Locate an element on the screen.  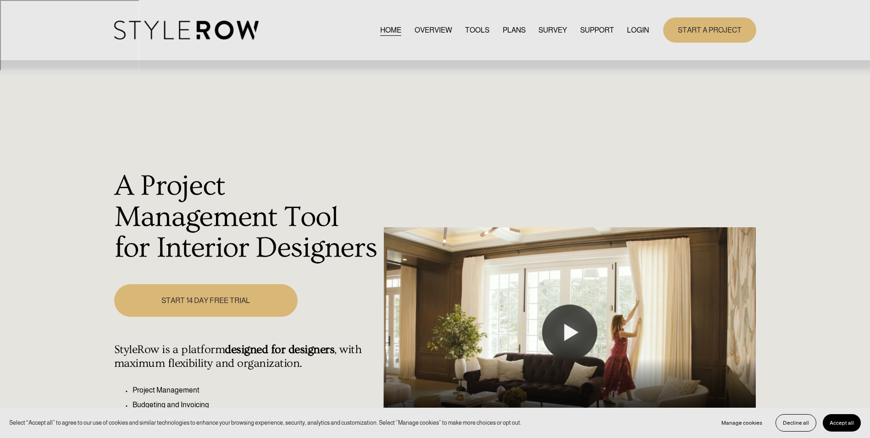
a: HOME is located at coordinates (391, 30).